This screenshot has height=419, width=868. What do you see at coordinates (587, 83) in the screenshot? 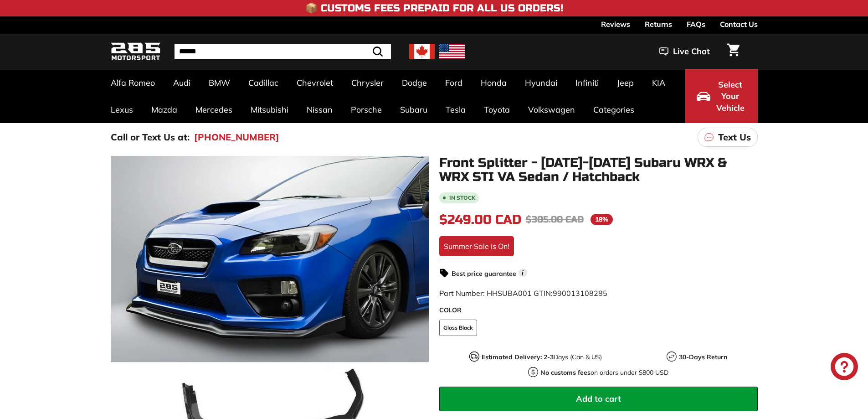
I see `a: Infiniti` at bounding box center [587, 83].